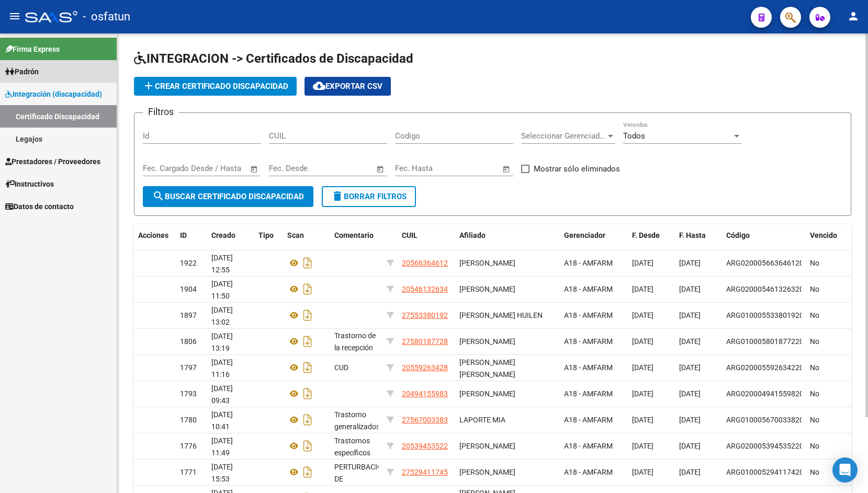 Image resolution: width=868 pixels, height=493 pixels. I want to click on datatable-header-cell: Acciones, so click(155, 235).